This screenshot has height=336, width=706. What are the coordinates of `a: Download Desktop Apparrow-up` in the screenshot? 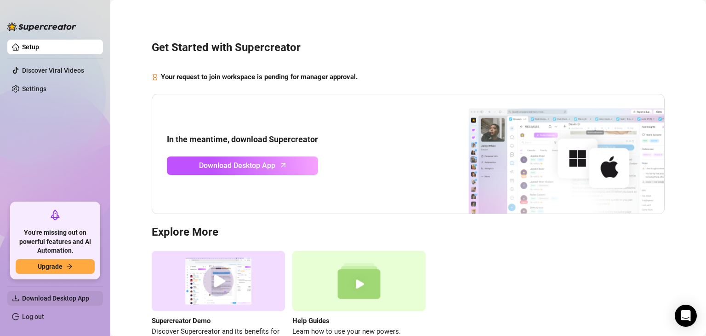 It's located at (242, 166).